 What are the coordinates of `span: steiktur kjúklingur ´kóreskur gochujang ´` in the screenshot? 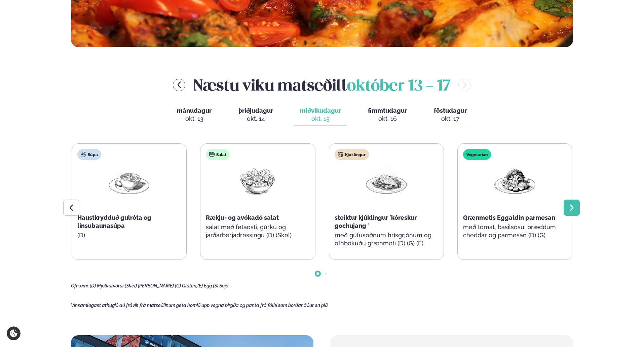 It's located at (376, 221).